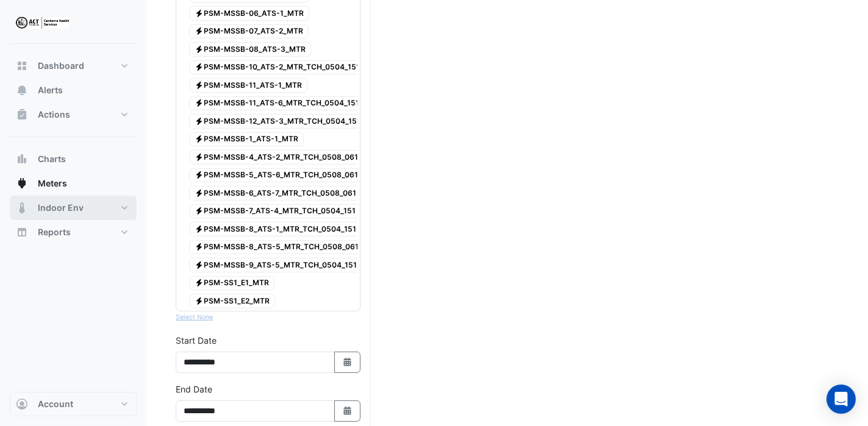  Describe the element at coordinates (73, 159) in the screenshot. I see `button: Charts` at that location.